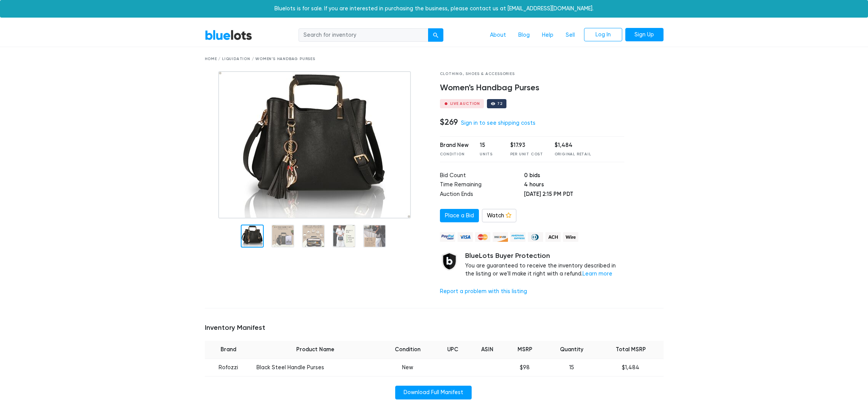 The height and width of the screenshot is (414, 868). I want to click on div: 72, so click(499, 104).